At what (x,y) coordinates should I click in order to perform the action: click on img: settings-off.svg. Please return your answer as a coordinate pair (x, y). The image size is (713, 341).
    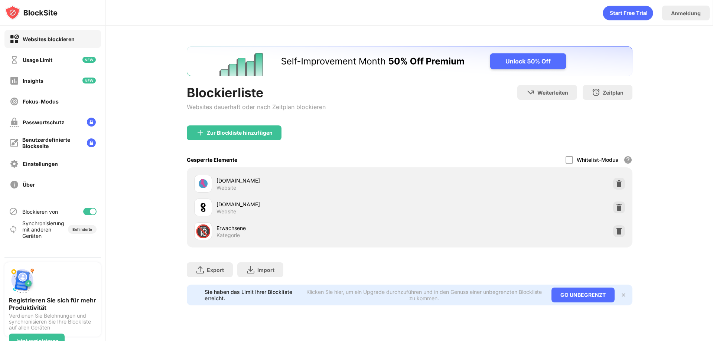
    Looking at the image, I should click on (14, 164).